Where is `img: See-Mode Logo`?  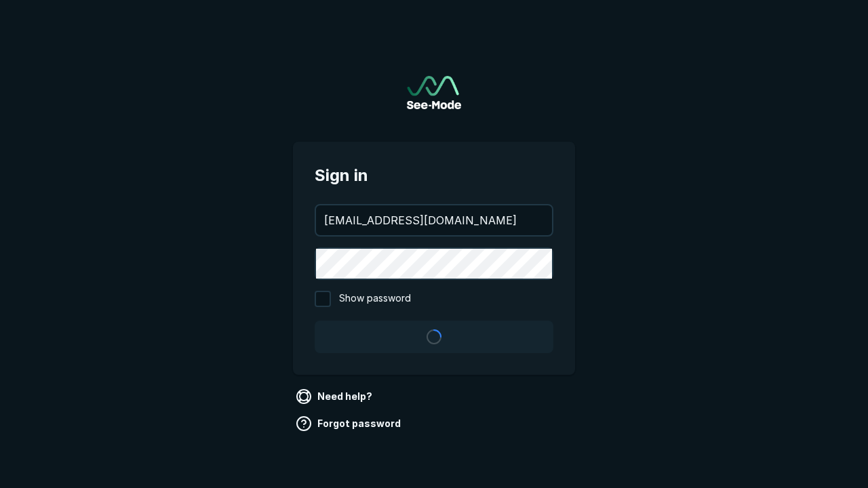 img: See-Mode Logo is located at coordinates (434, 92).